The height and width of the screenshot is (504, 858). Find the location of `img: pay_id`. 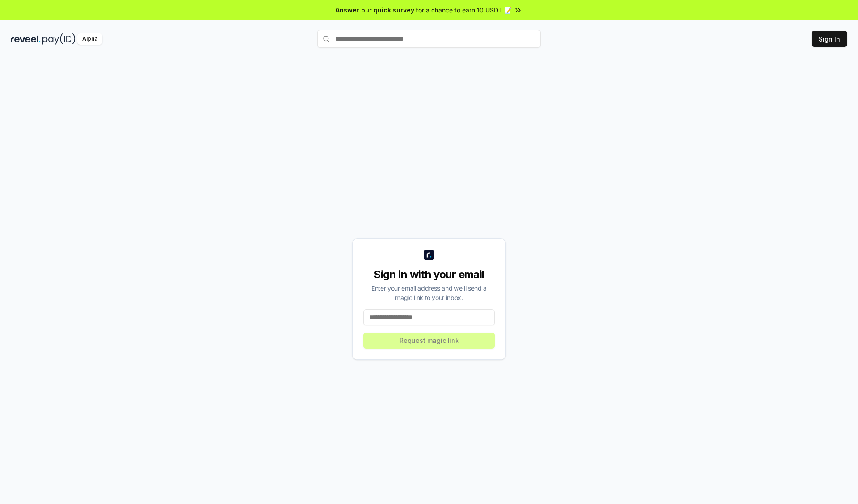

img: pay_id is located at coordinates (59, 39).